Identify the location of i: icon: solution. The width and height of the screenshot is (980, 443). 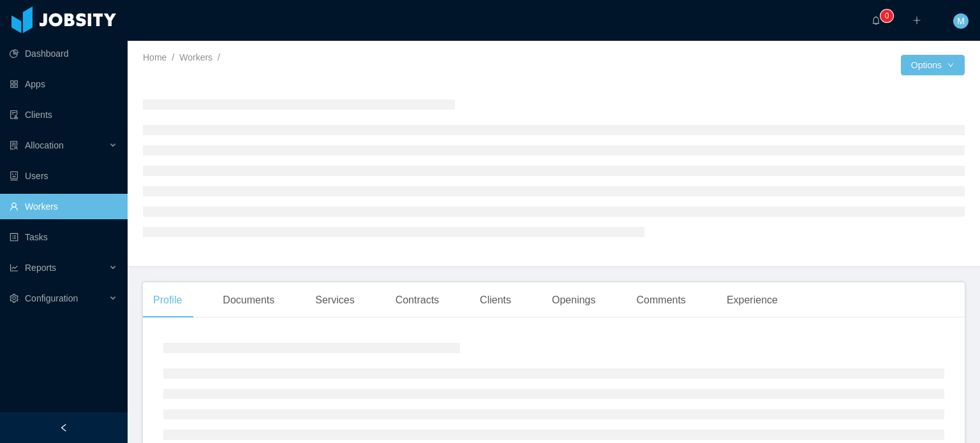
(14, 145).